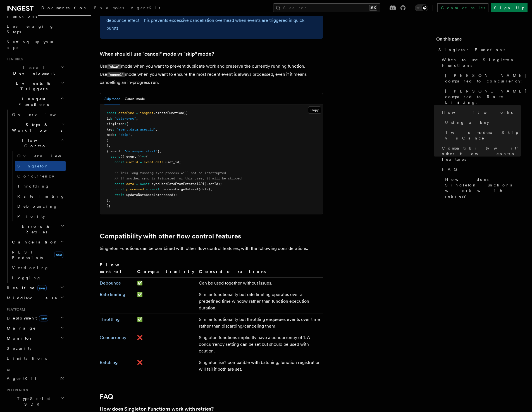  Describe the element at coordinates (38, 255) in the screenshot. I see `a: REST Endpointsnew` at that location.